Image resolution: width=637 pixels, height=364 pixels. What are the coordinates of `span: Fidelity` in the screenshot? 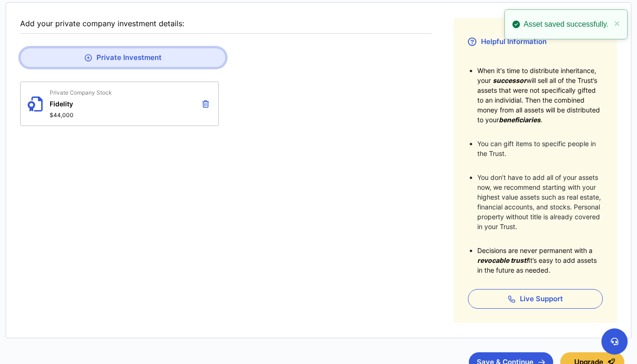 It's located at (80, 104).